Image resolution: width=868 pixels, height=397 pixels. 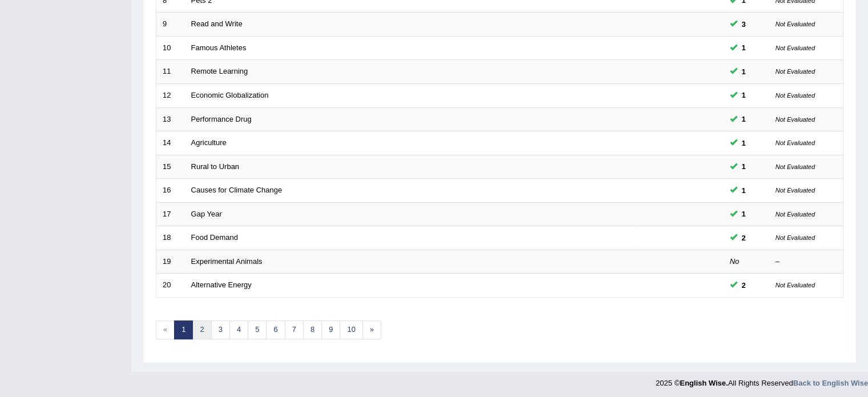 I want to click on td: 20, so click(x=170, y=286).